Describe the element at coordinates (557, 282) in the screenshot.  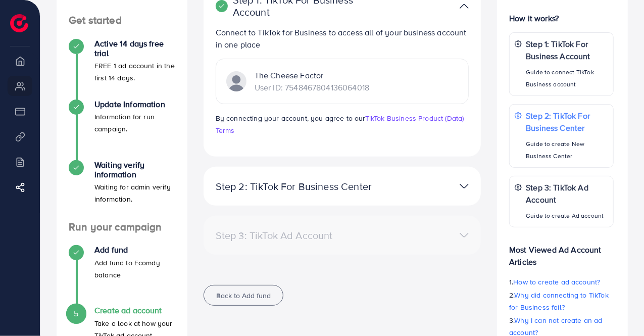
I see `span: How to create ad account?` at that location.